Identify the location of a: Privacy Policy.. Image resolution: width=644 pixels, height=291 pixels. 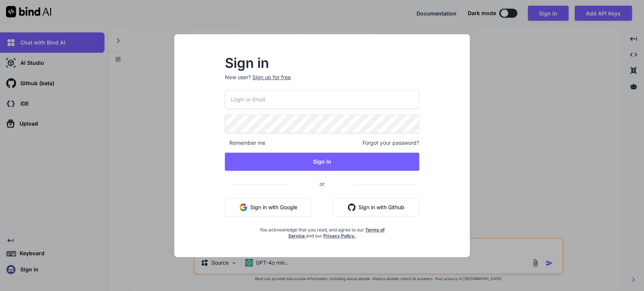
(340, 236).